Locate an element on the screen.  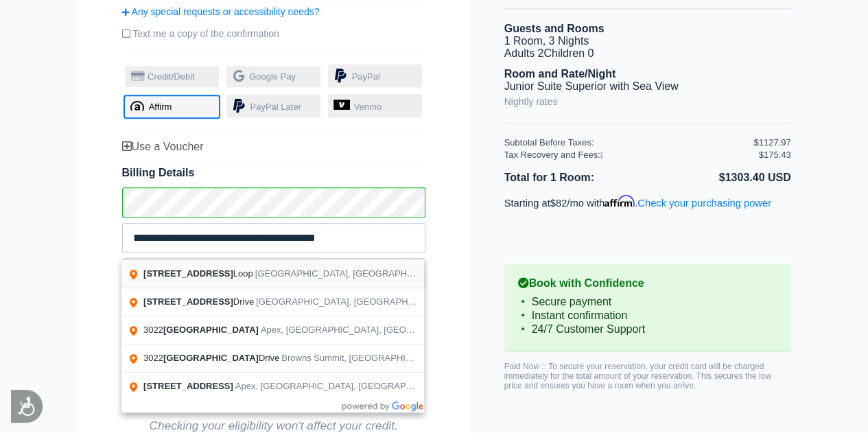
li: 1 Room, 3 Nights is located at coordinates (648, 41).